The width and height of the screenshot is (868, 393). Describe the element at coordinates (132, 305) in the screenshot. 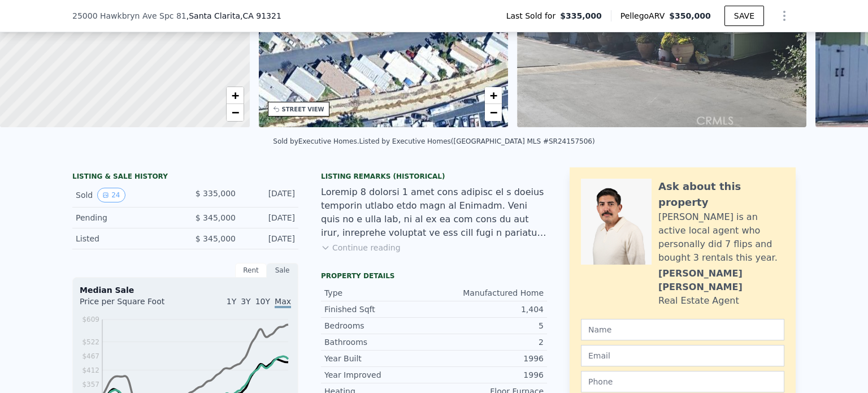

I see `div: Price per Square Foot` at that location.